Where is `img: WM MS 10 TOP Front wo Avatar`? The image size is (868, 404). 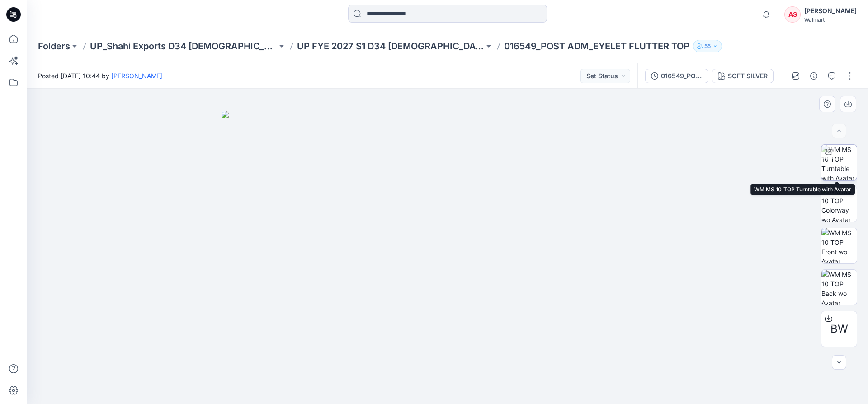
img: WM MS 10 TOP Front wo Avatar is located at coordinates (839, 246).